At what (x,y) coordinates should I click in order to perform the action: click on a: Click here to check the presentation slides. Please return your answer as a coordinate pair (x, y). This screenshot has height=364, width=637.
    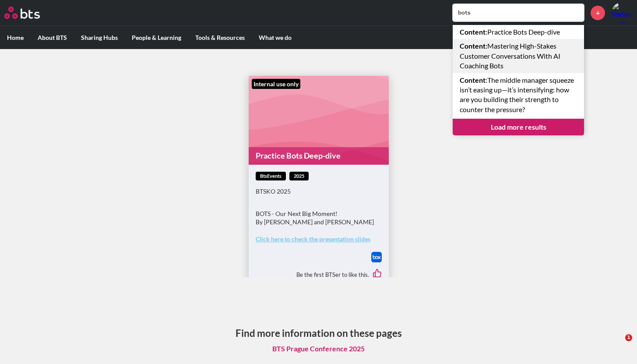
    Looking at the image, I should click on (313, 239).